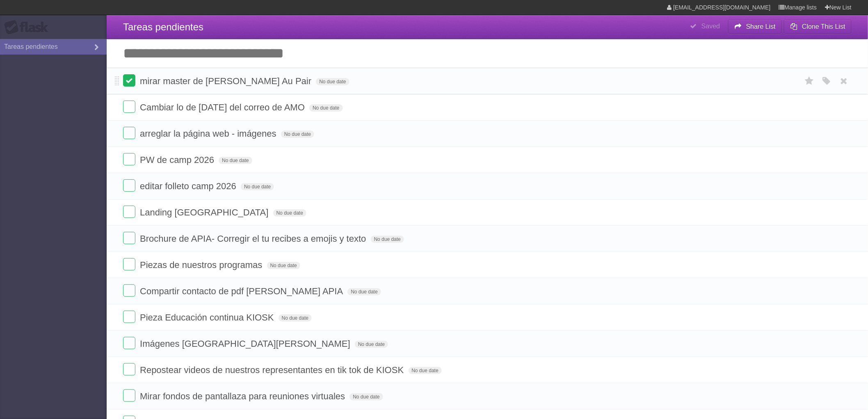 This screenshot has height=419, width=868. Describe the element at coordinates (817, 27) in the screenshot. I see `button: Clone This List` at that location.